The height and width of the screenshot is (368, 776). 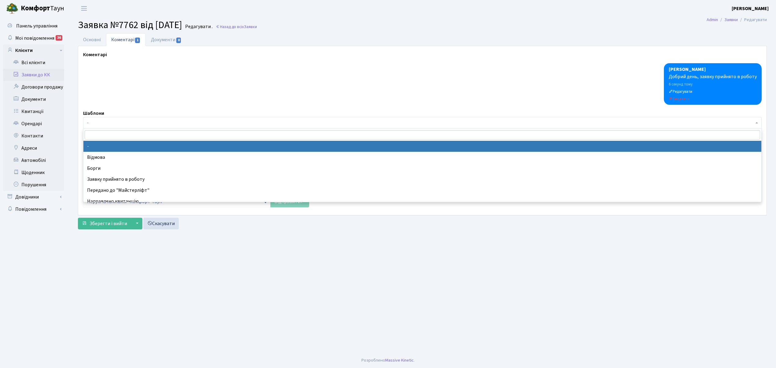 What do you see at coordinates (712, 77) in the screenshot?
I see `div: Добрий день, заявку прийнято в роботу` at bounding box center [712, 77].